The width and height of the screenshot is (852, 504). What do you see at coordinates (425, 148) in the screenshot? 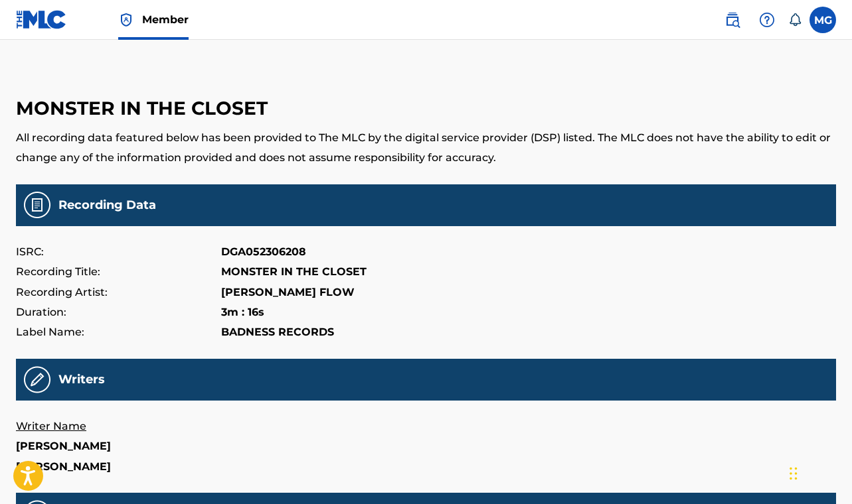
I see `p: All recording data featured below has been provided to The MLC by the digital service provider (D...` at bounding box center [425, 148].